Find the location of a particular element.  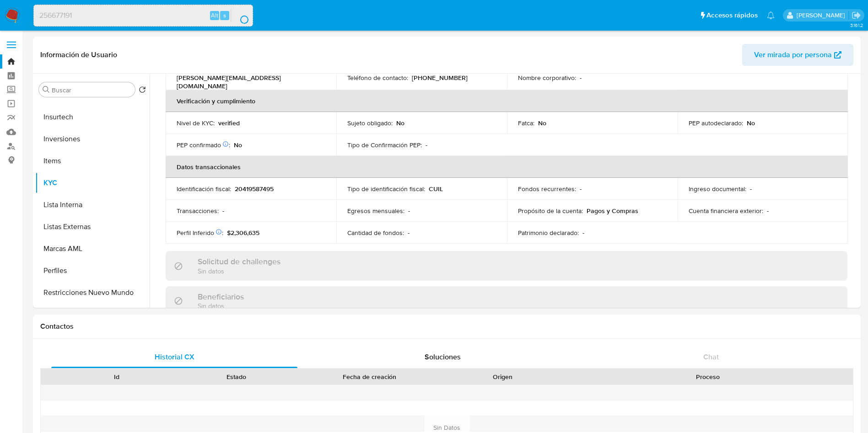

button: Buscar is located at coordinates (46, 89).